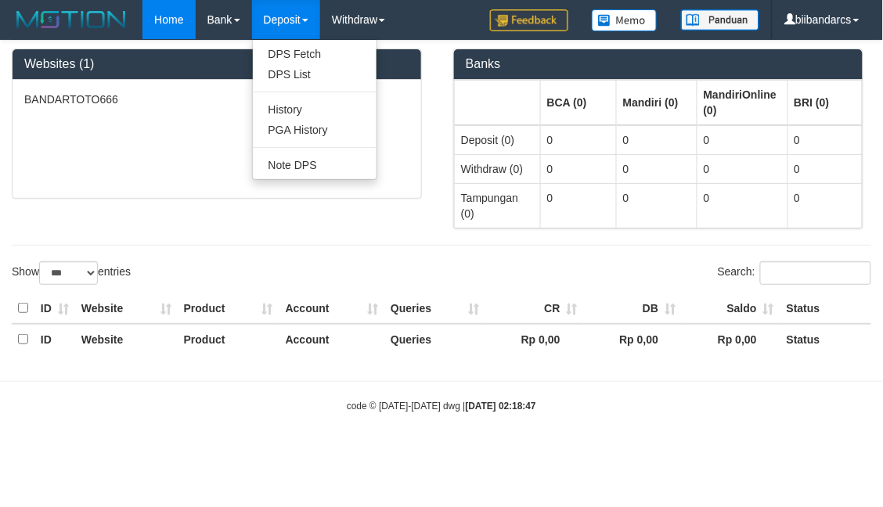 This screenshot has height=507, width=883. I want to click on label: Search:, so click(794, 273).